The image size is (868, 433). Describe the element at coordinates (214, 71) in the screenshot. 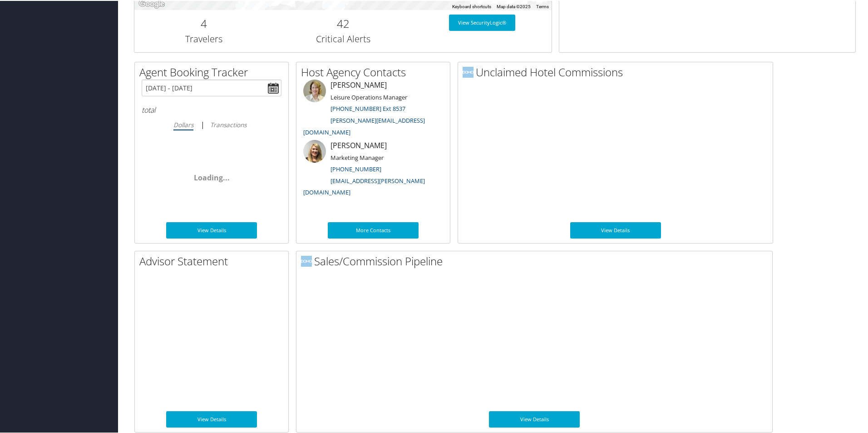

I see `h2: Agent Booking Tracker` at that location.